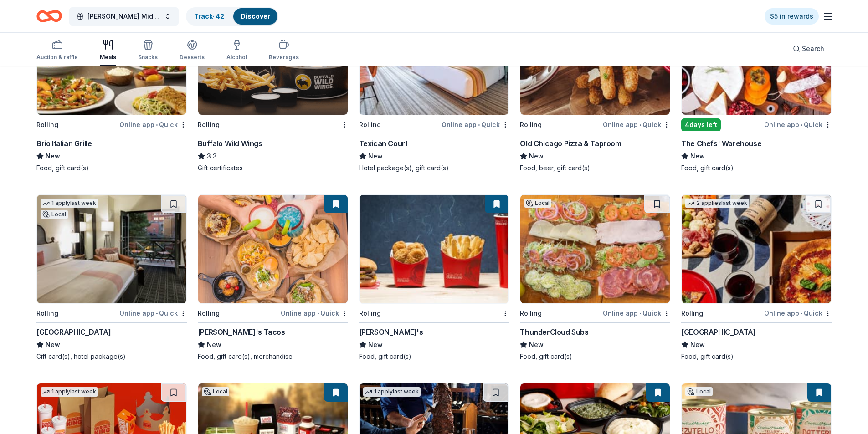 The height and width of the screenshot is (434, 868). What do you see at coordinates (284, 58) in the screenshot?
I see `div: Beverages` at bounding box center [284, 58].